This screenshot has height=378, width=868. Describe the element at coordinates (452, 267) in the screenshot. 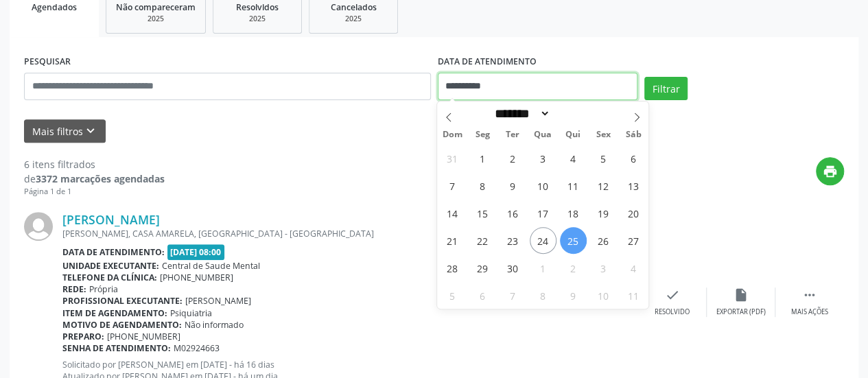

I see `span: Setembro 28, 2025` at that location.